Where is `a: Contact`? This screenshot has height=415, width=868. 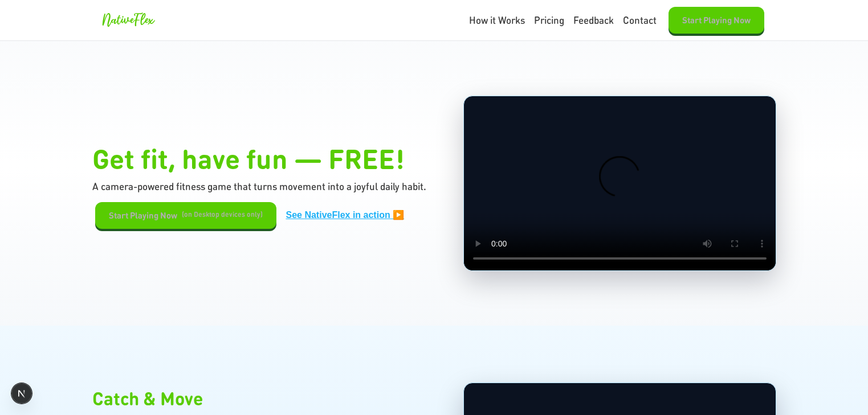
a: Contact is located at coordinates (640, 21).